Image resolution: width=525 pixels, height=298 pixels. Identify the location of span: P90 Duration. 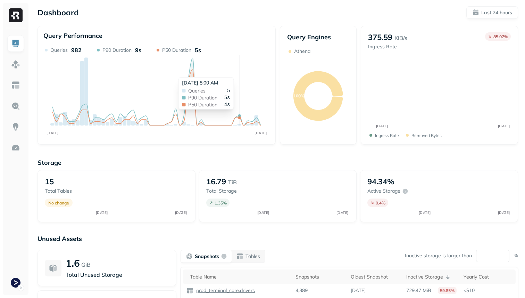
(203, 98).